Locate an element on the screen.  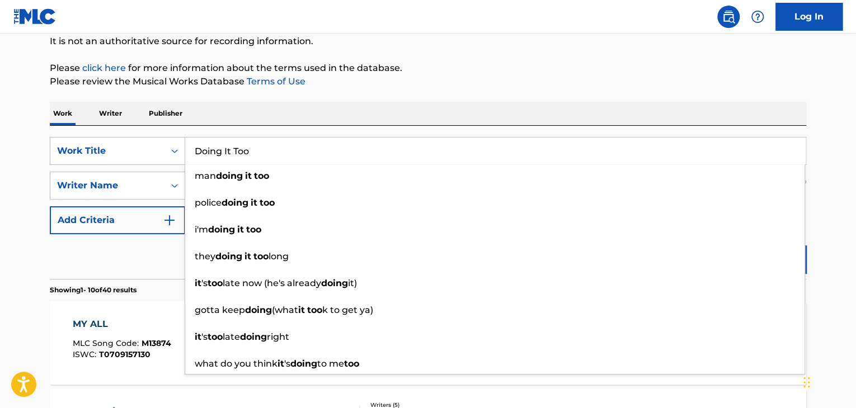
span: to me is located at coordinates (330, 363).